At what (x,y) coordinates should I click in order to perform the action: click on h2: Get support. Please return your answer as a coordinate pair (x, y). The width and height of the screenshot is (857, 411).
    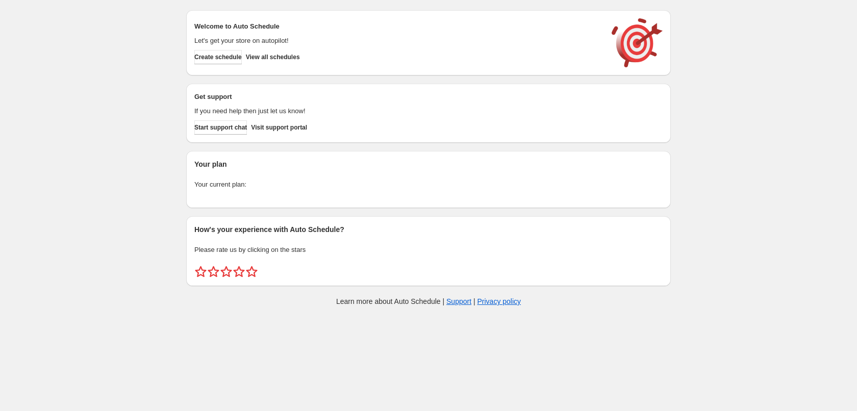
    Looking at the image, I should click on (398, 97).